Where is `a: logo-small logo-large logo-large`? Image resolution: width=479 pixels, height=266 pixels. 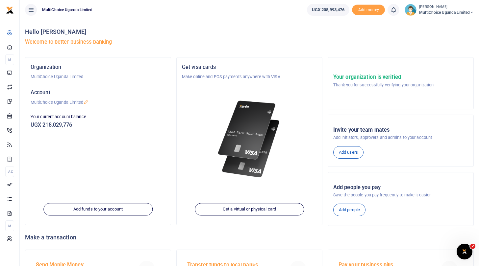 a: logo-small logo-large logo-large is located at coordinates (10, 10).